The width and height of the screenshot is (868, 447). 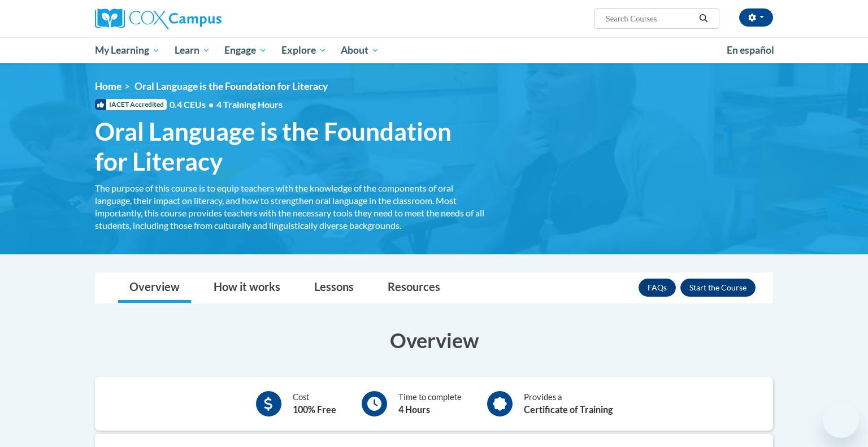 What do you see at coordinates (290, 207) in the screenshot?
I see `div: The purpose of this course is to equip teachers with the knowledge of the components of oral lang...` at bounding box center [290, 207].